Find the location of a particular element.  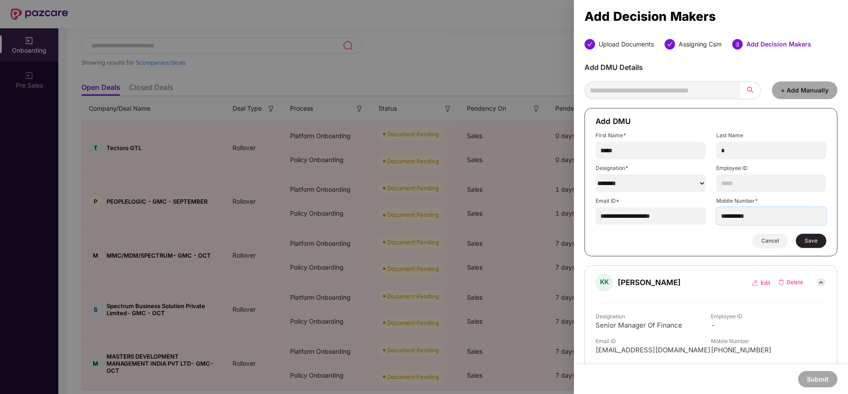

button: Cancel is located at coordinates (770, 241).